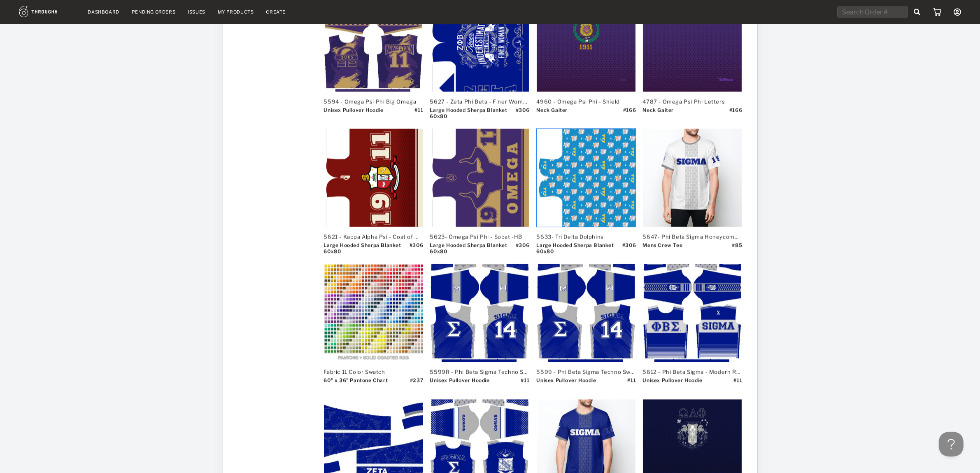  Describe the element at coordinates (737, 248) in the screenshot. I see `div: # 85` at that location.